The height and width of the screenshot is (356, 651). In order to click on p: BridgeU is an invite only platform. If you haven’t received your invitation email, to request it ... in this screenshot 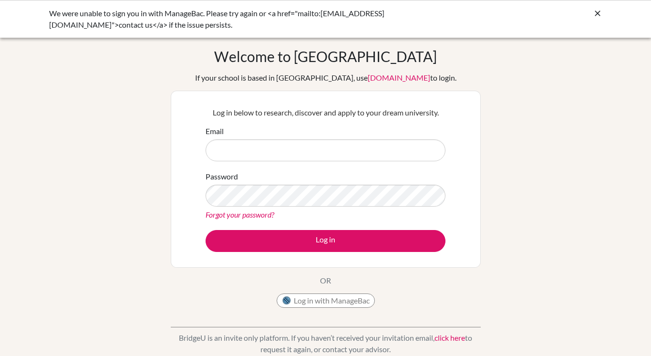, I will do `click(326, 343)`.